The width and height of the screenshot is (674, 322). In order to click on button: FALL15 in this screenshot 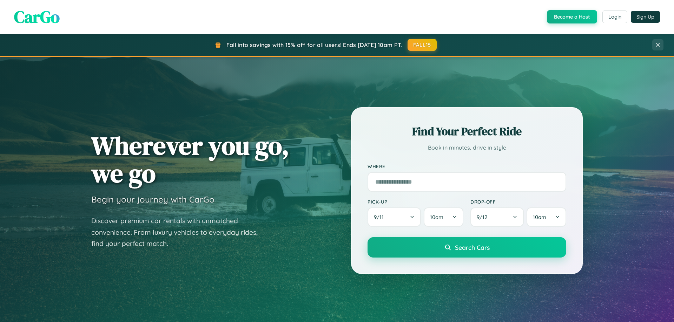, I will do `click(422, 45)`.